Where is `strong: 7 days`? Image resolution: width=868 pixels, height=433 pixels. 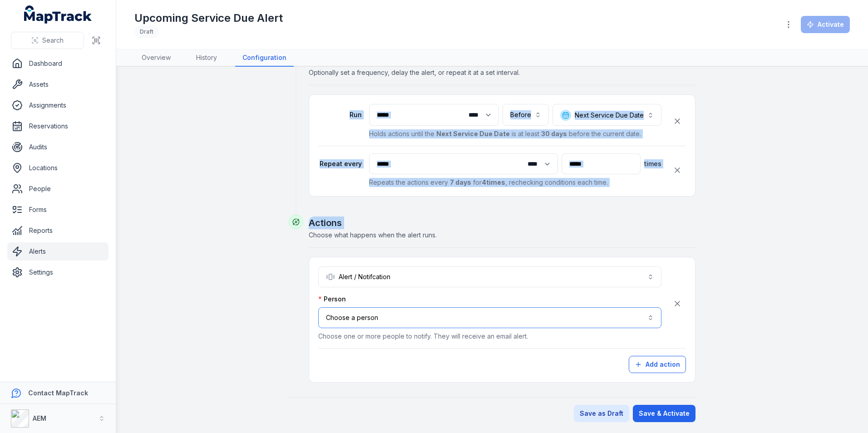
strong: 7 days is located at coordinates (461, 182).